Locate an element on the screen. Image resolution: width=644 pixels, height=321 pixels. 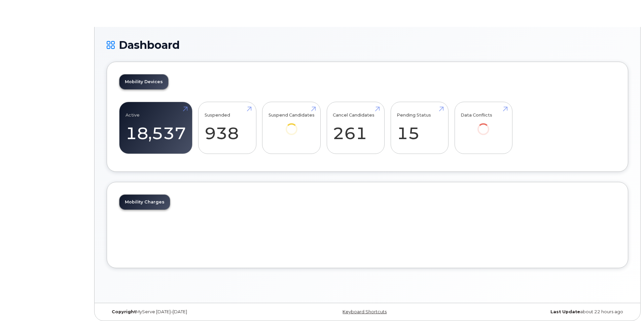
a: Suspend Candidates is located at coordinates (291, 125).